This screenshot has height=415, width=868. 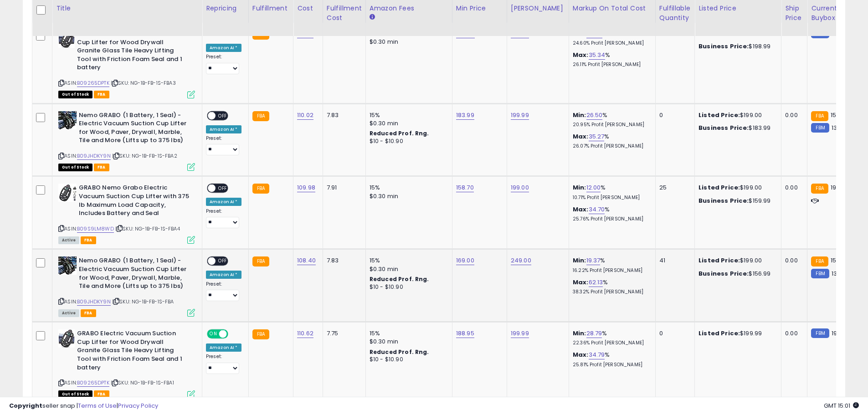 I want to click on b: Nemo GRABO (1 Battery, 1 Seal) - Electric Vacuum Suction Cup Lifter for Wood, Paver, Drywall, Mar..., so click(x=134, y=274).